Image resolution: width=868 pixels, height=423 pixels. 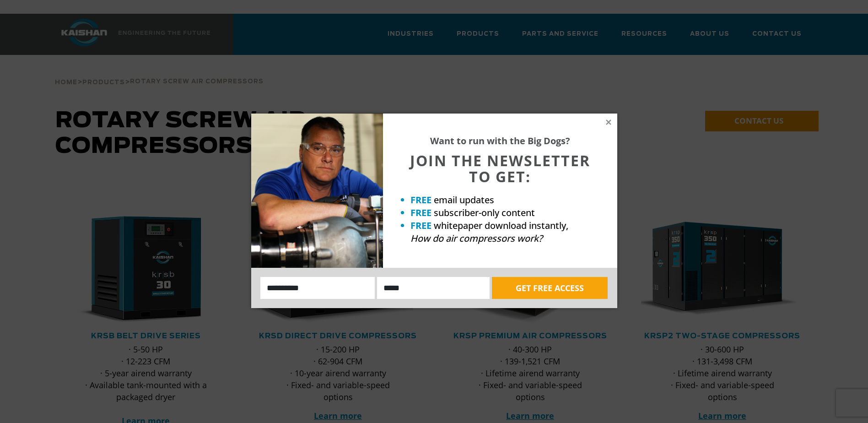 I want to click on input: Name:, so click(x=318, y=288).